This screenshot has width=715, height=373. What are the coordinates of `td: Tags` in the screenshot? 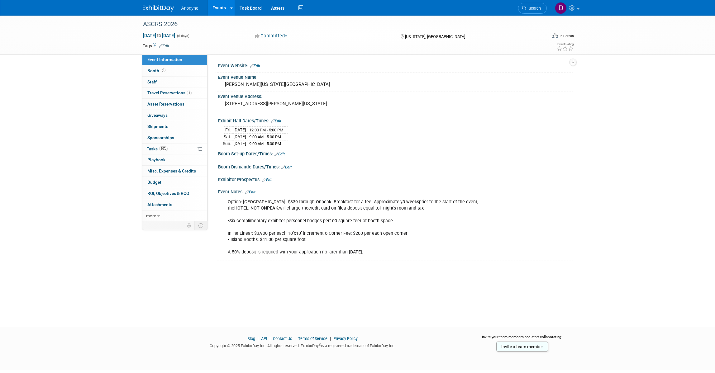 It's located at (156, 46).